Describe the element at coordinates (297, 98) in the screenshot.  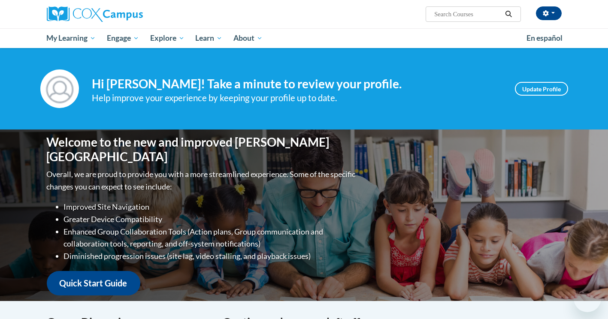
I see `div: Help improve your experience by keeping your profile up to date.` at that location.